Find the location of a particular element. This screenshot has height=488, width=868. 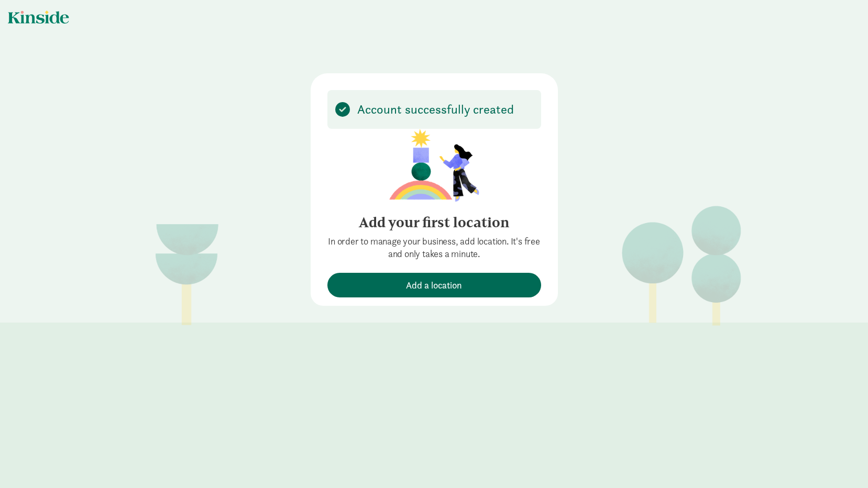

div: Chat Widget is located at coordinates (842, 463).